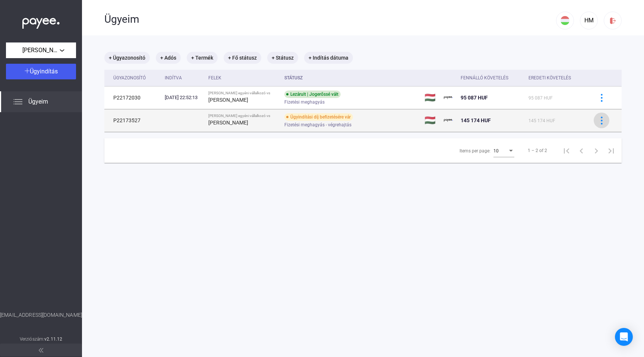 The width and height of the screenshot is (644, 357). I want to click on span: Ügyeim, so click(38, 102).